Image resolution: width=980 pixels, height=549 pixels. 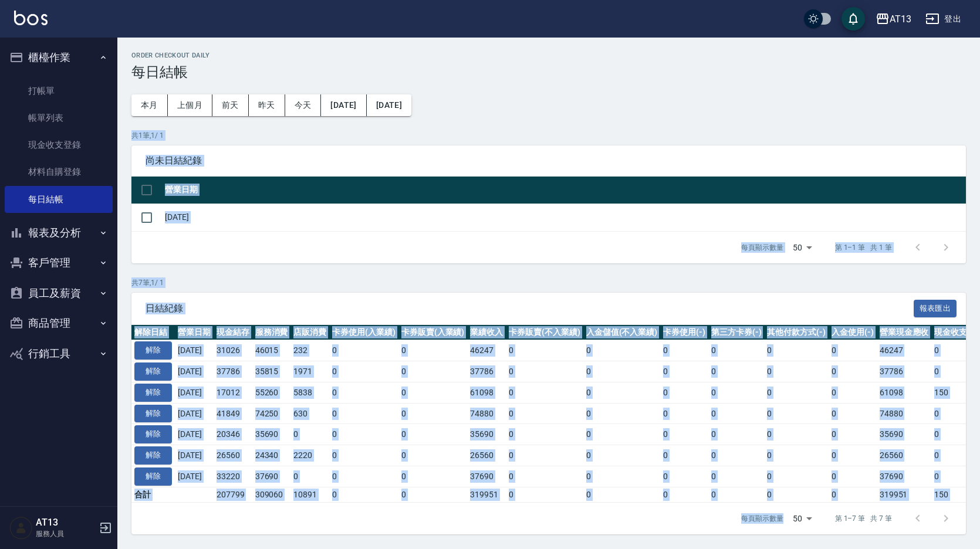 I want to click on button: 報表及分析, so click(x=58, y=233).